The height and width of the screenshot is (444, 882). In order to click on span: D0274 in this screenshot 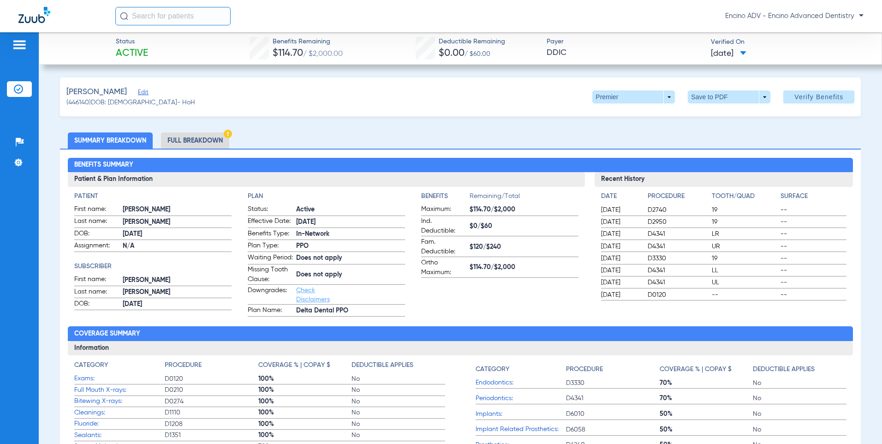, I will do `click(211, 401)`.